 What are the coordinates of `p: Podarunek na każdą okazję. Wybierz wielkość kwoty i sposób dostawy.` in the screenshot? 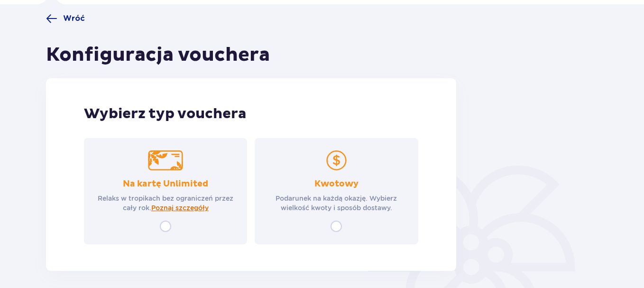 It's located at (337, 203).